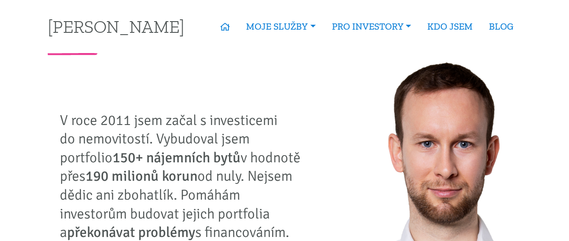 This screenshot has height=241, width=569. Describe the element at coordinates (501, 27) in the screenshot. I see `a: BLOG` at that location.